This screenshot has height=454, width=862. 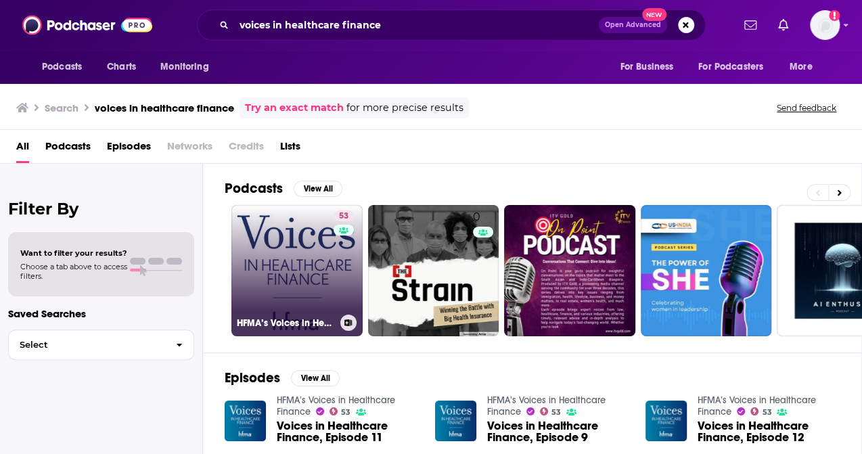 What do you see at coordinates (455, 421) in the screenshot?
I see `img: Voices in Healthcare Finance, Episode 9` at bounding box center [455, 421].